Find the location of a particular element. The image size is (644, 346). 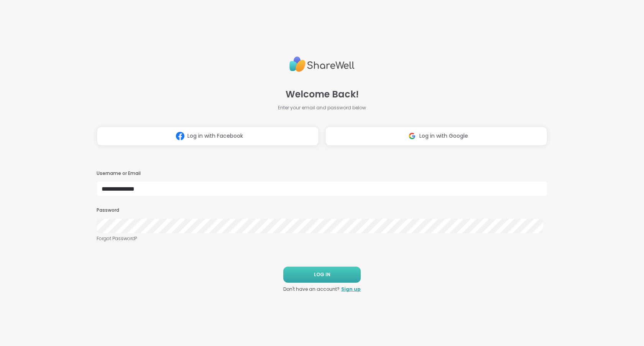

span: Don't have an account? is located at coordinates (311, 289).